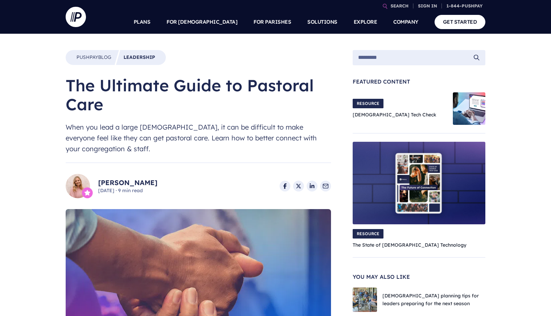 Image resolution: width=551 pixels, height=316 pixels. What do you see at coordinates (298, 186) in the screenshot?
I see `a: Share on X` at bounding box center [298, 186].